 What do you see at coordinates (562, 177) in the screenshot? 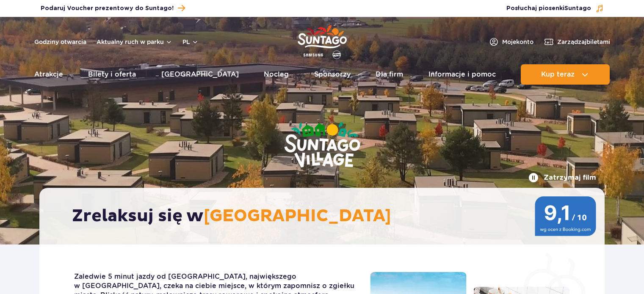
I see `button: Zatrzymaj film` at bounding box center [562, 177].